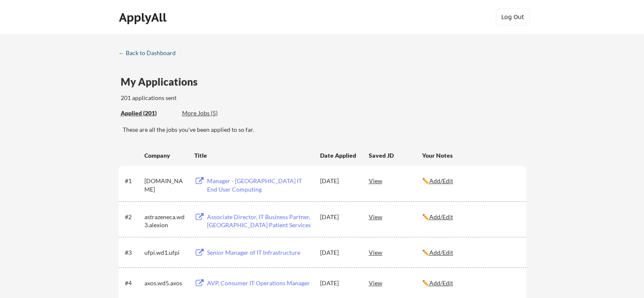  What do you see at coordinates (133, 253) in the screenshot?
I see `div: #3` at bounding box center [133, 253].